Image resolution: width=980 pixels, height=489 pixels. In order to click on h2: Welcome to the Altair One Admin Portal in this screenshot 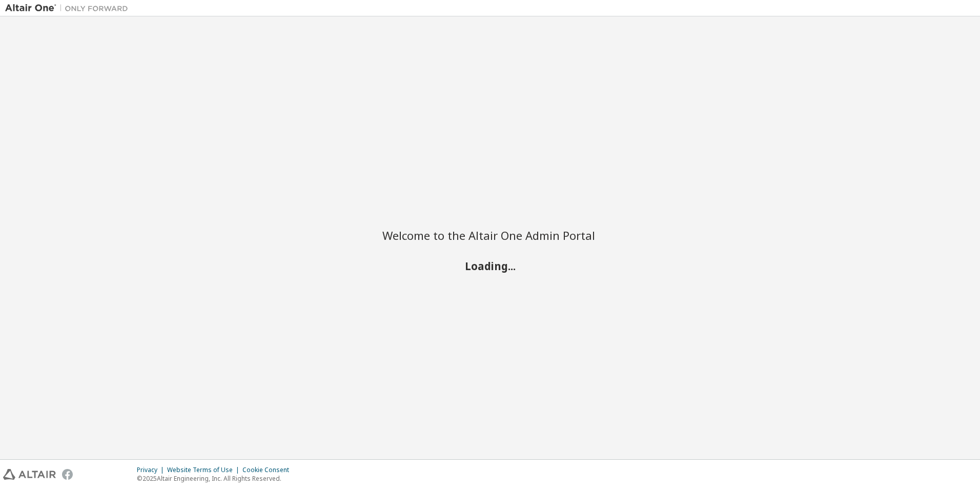, I will do `click(490, 235)`.